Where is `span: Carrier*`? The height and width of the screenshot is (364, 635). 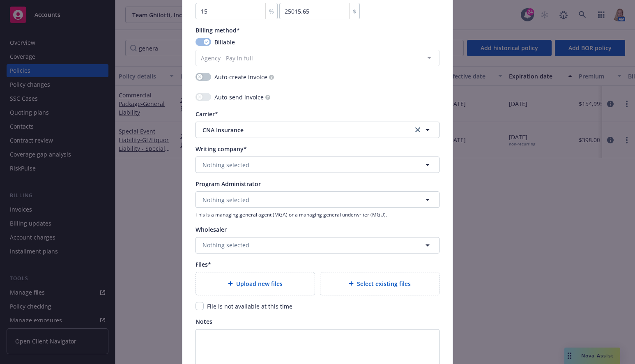 span: Carrier* is located at coordinates (207, 114).